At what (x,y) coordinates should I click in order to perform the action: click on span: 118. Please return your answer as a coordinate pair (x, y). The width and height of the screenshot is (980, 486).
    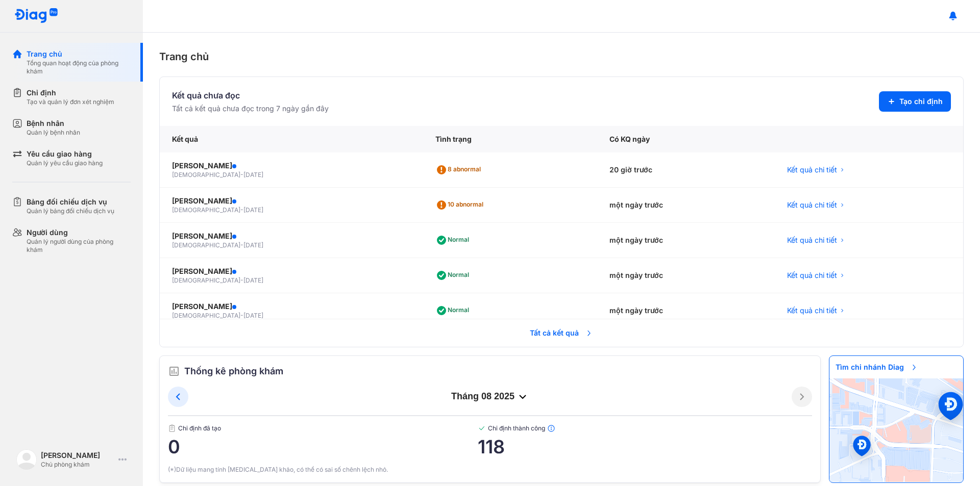
    Looking at the image, I should click on (645, 447).